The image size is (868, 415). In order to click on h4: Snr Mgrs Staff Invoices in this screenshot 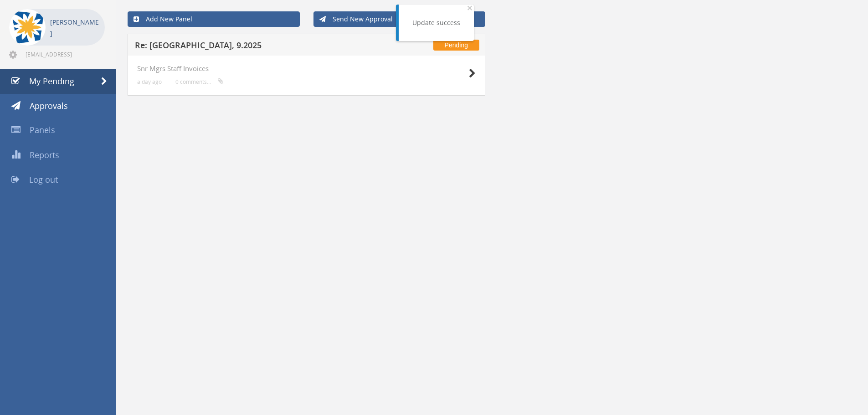, I will do `click(306, 68)`.